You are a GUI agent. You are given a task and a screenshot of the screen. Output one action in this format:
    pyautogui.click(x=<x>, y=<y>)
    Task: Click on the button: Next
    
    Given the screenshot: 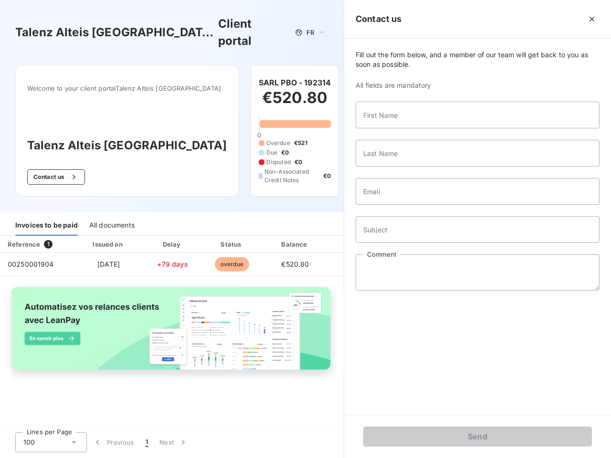 What is the action you would take?
    pyautogui.click(x=174, y=443)
    